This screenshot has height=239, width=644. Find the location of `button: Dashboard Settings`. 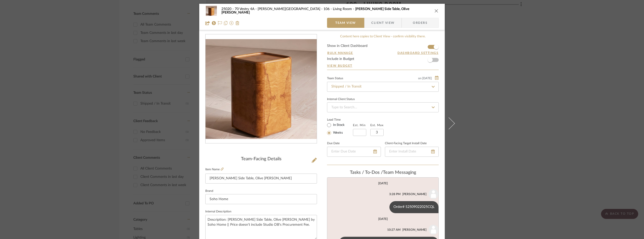

button: Dashboard Settings is located at coordinates (418, 53).